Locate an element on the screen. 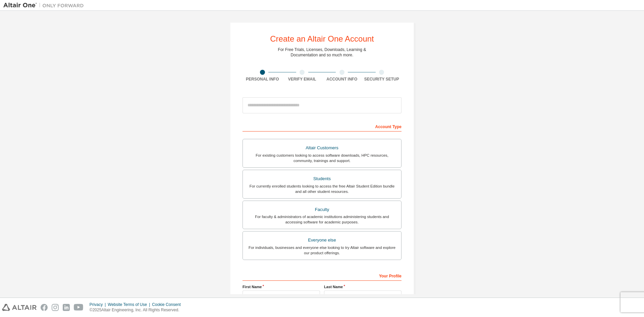  img: instagram.svg is located at coordinates (55, 307).